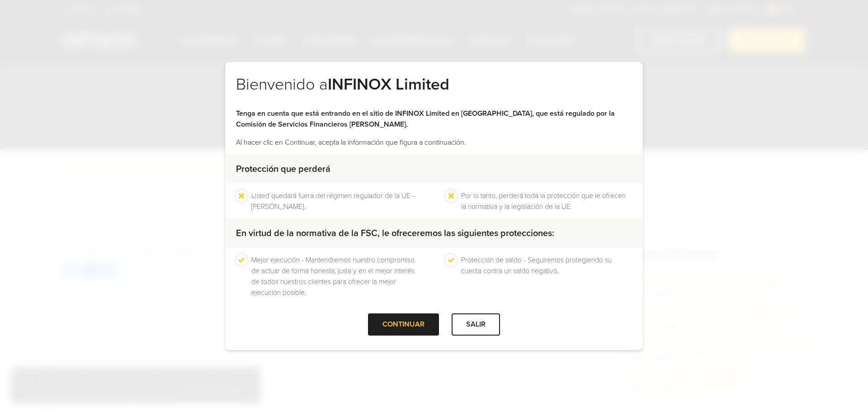  I want to click on div: CONTINUAR, so click(403, 324).